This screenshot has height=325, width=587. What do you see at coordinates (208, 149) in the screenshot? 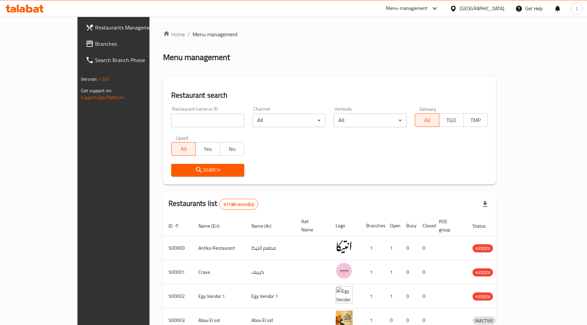
I see `button: Yes` at bounding box center [208, 149].